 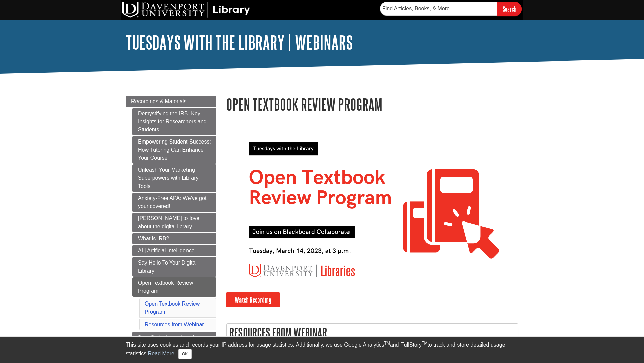 What do you see at coordinates (185, 354) in the screenshot?
I see `button: Close` at bounding box center [185, 354].